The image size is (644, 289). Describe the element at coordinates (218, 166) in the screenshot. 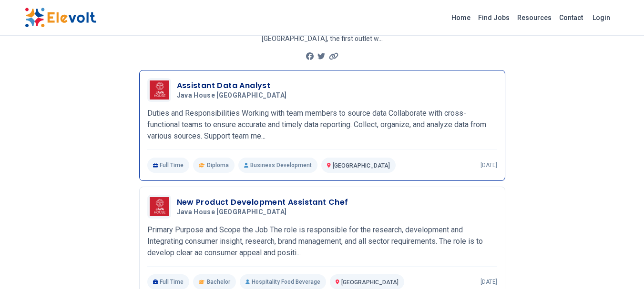

I see `span: Diploma` at that location.